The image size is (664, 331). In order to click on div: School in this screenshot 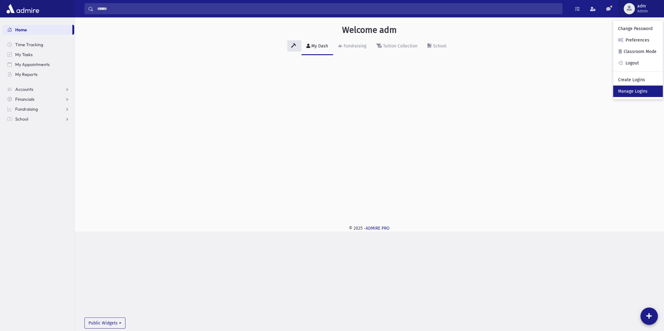, I will do `click(439, 46)`.